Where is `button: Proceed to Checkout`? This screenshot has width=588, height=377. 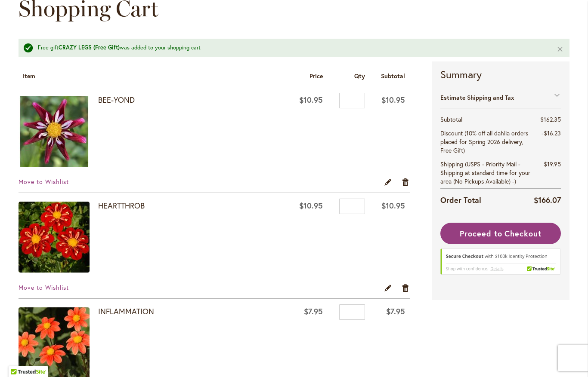 button: Proceed to Checkout is located at coordinates (501, 234).